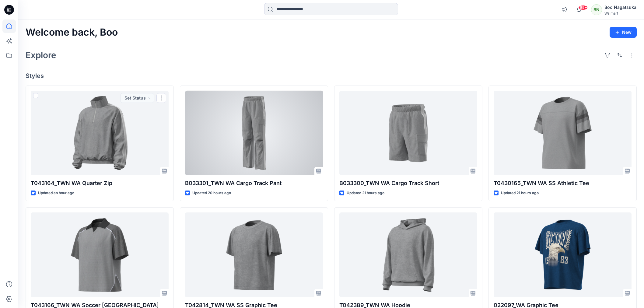 Image resolution: width=644 pixels, height=308 pixels. I want to click on h4: Styles, so click(331, 76).